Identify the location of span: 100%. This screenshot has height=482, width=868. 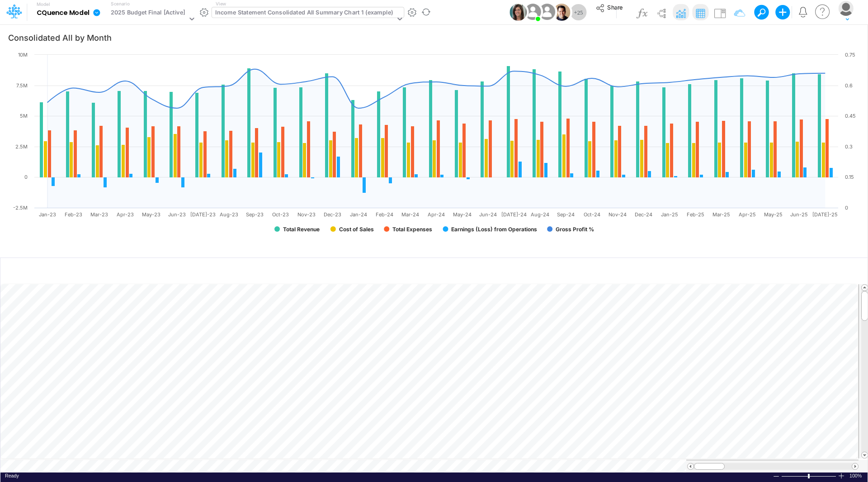
(856, 475).